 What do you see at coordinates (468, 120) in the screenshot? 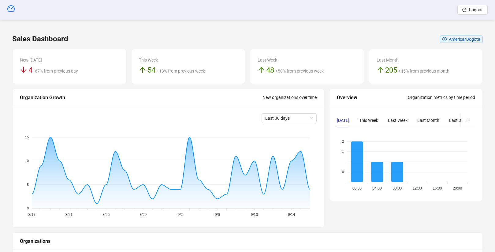
I see `span: ellipsis` at bounding box center [468, 120].